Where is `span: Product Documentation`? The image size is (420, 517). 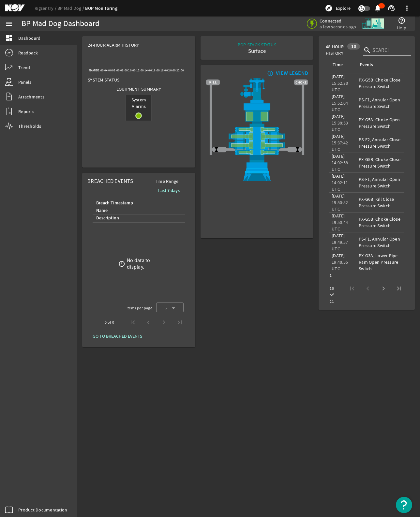 span: Product Documentation is located at coordinates (42, 510).